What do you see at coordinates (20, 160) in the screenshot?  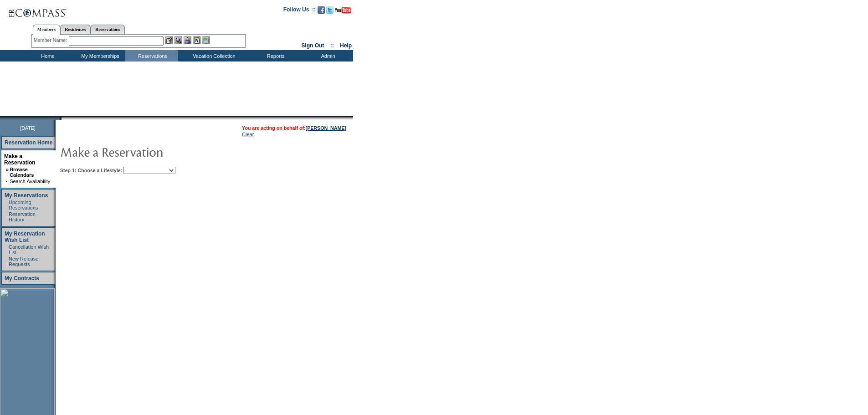 I see `a: Make a Reservation` at bounding box center [20, 160].